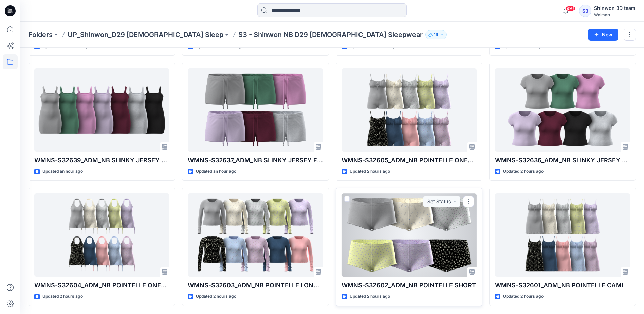 The width and height of the screenshot is (644, 314). I want to click on p: 19, so click(436, 35).